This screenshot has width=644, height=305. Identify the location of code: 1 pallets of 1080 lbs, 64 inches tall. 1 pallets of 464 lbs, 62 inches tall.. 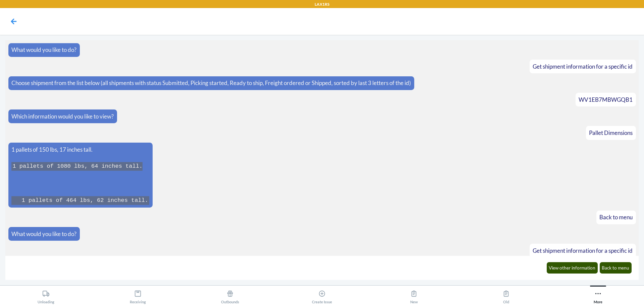
(80, 184).